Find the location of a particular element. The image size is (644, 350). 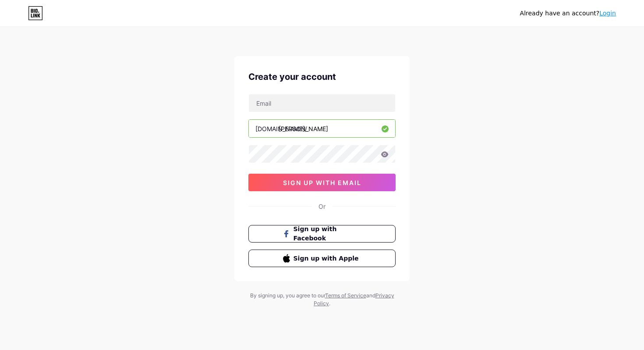

div: Create your account is located at coordinates (322, 77).